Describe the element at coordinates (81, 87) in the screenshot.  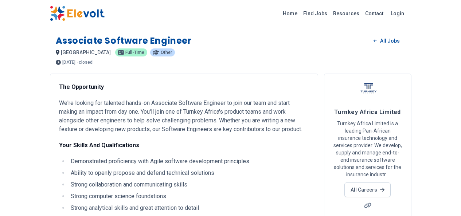
I see `strong: The Opportunity` at that location.